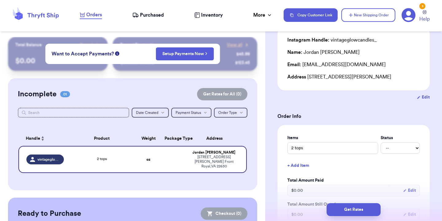 Image resolution: width=442 pixels, height=221 pixels. I want to click on button: Date Created, so click(150, 112).